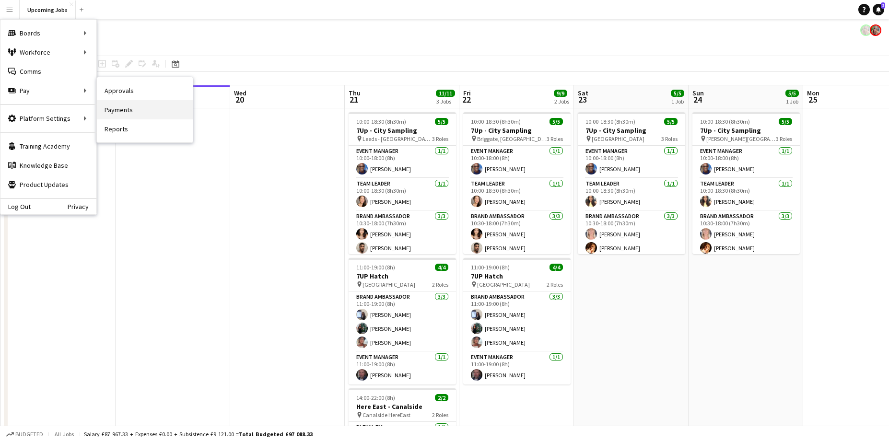 This screenshot has height=442, width=889. Describe the element at coordinates (445, 101) in the screenshot. I see `div: 3 Jobs` at that location.